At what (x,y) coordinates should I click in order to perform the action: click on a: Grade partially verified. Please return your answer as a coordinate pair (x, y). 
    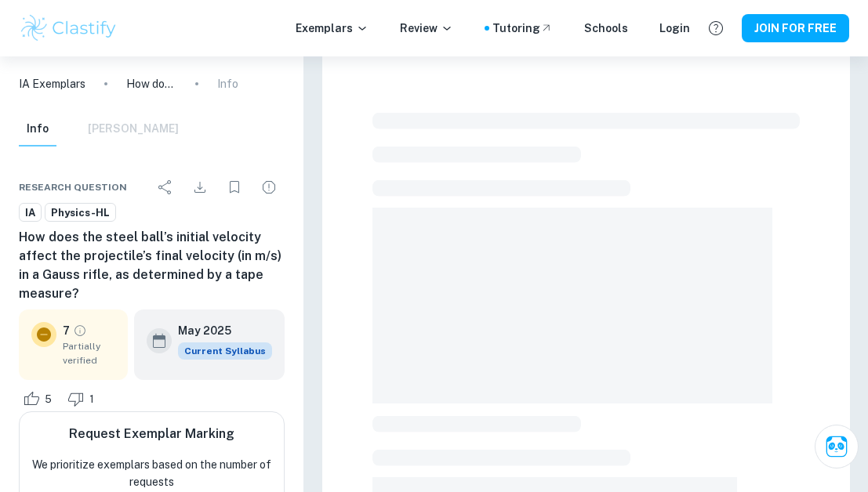
    Looking at the image, I should click on (80, 331).